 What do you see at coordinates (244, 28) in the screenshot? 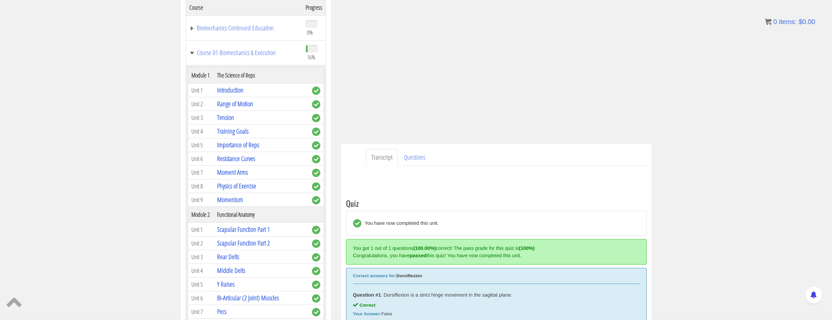
I see `a: Biomechanics Continued Education` at bounding box center [244, 28].